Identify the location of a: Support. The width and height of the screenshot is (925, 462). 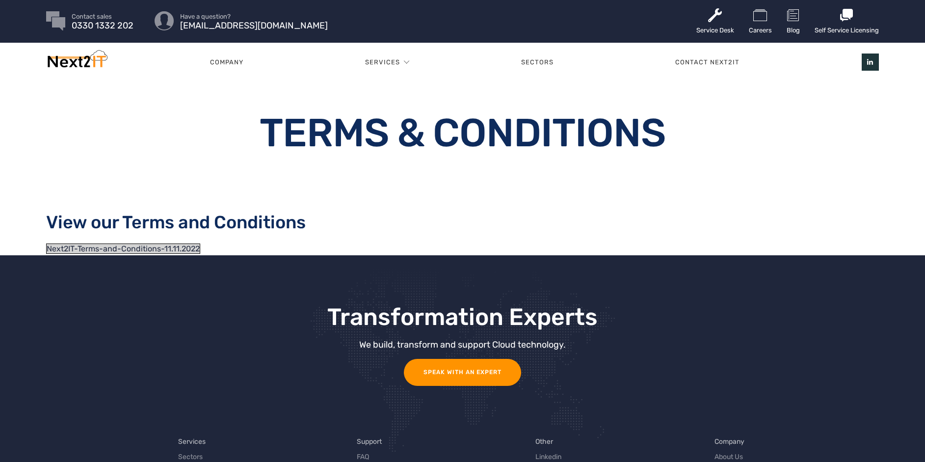
(369, 441).